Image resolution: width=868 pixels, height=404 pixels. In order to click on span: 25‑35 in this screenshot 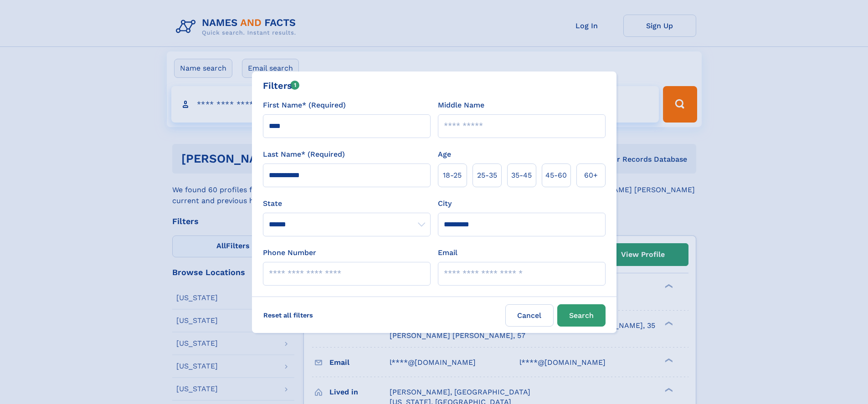, I will do `click(487, 175)`.